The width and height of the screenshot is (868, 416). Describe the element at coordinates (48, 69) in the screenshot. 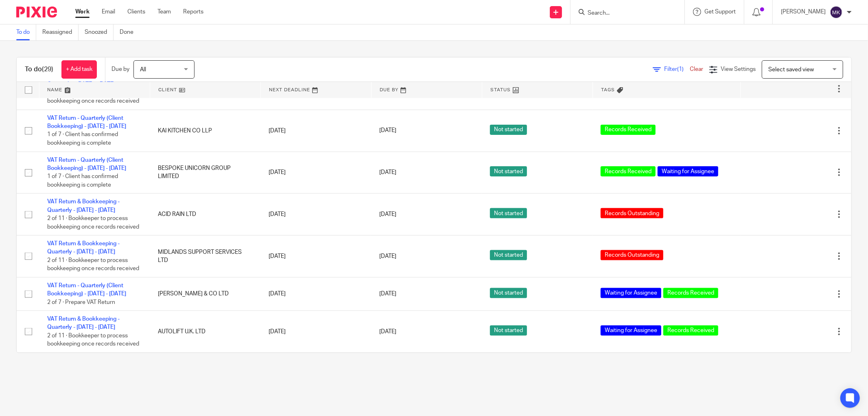

I see `span: (29)` at that location.